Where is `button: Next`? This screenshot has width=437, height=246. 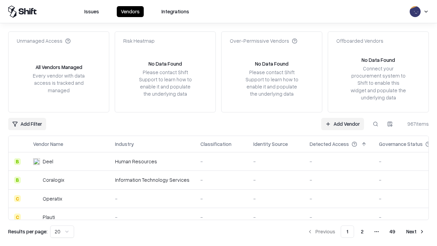
button: Next is located at coordinates (415, 231).